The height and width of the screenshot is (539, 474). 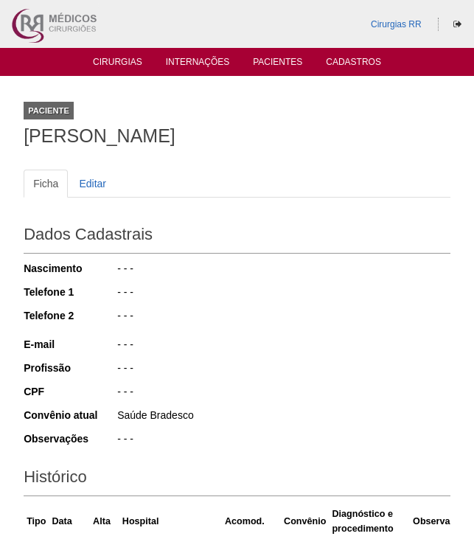 I want to click on a: Editar, so click(x=92, y=184).